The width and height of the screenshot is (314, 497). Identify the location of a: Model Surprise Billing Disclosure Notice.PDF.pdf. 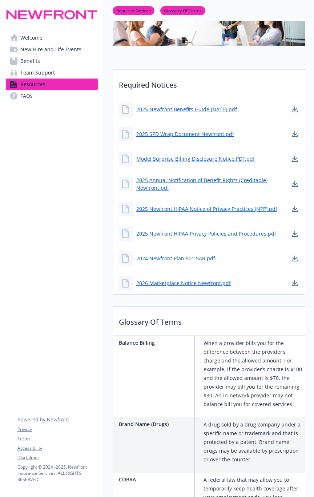
(196, 158).